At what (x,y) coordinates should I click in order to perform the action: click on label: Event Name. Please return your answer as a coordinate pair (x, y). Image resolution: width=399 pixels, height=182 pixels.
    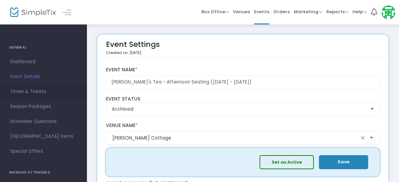
    Looking at the image, I should click on (243, 70).